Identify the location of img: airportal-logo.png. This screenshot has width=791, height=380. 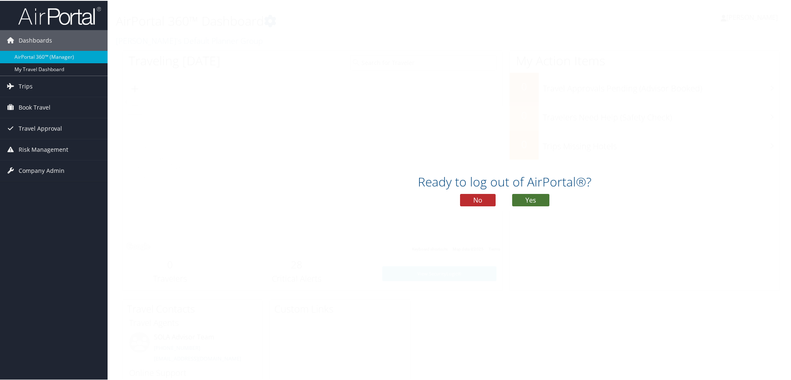
(60, 15).